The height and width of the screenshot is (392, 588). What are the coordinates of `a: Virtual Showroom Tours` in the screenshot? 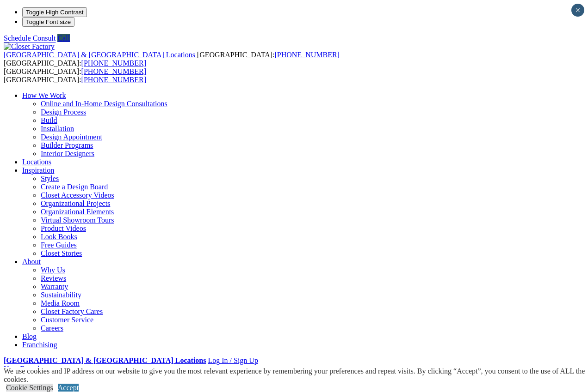 It's located at (77, 220).